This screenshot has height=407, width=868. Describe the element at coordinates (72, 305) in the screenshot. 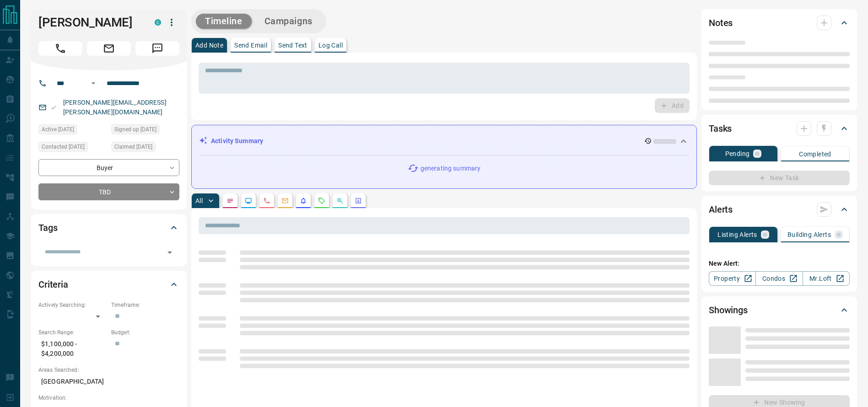

I see `p: Actively Searching:` at that location.